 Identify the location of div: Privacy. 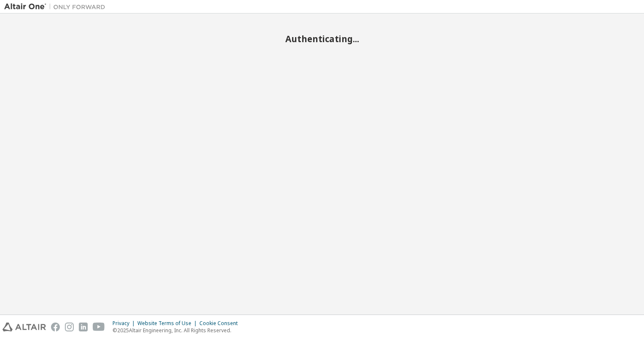
(125, 323).